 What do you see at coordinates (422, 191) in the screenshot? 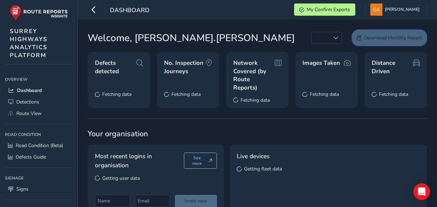
I see `div: Open Intercom Messenger` at bounding box center [422, 191].